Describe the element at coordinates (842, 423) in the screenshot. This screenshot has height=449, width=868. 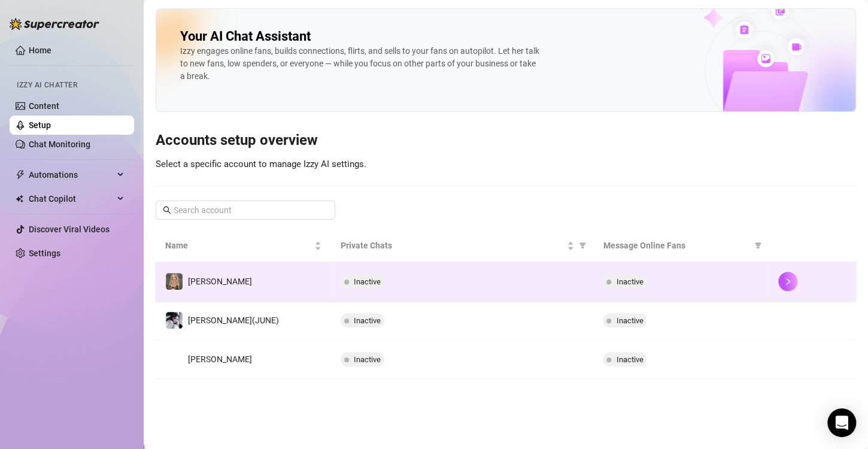
I see `div: Open Intercom Messenger` at that location.